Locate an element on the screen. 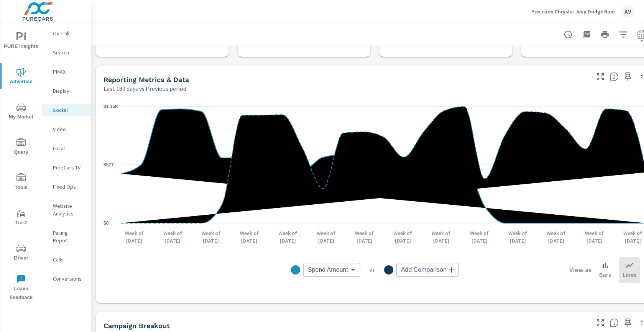  p: Overall is located at coordinates (69, 33).